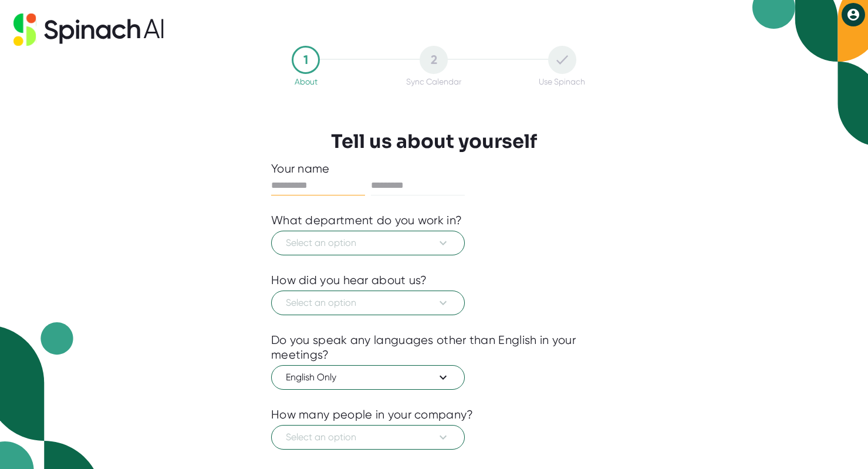  Describe the element at coordinates (434, 141) in the screenshot. I see `h3: Tell us about yourself` at that location.